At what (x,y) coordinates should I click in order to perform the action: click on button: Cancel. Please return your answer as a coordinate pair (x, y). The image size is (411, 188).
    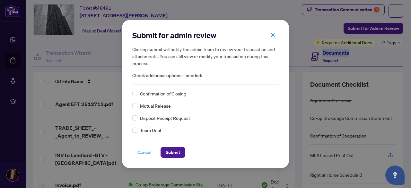
    Looking at the image, I should click on (144, 152).